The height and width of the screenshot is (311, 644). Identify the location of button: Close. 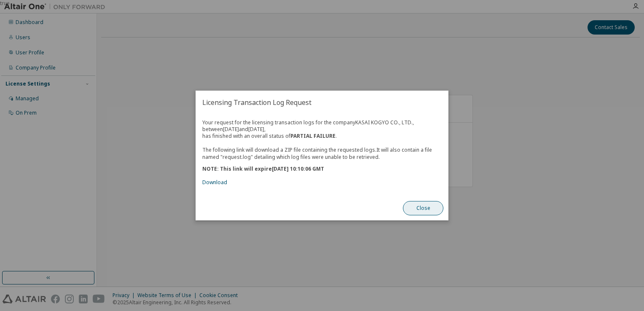
(423, 208).